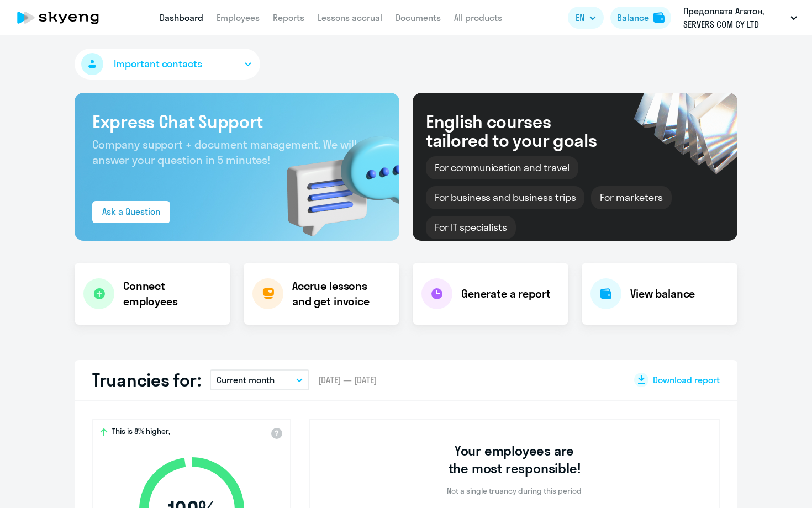  What do you see at coordinates (514, 491) in the screenshot?
I see `p: Not a single truancy during this period` at bounding box center [514, 491].